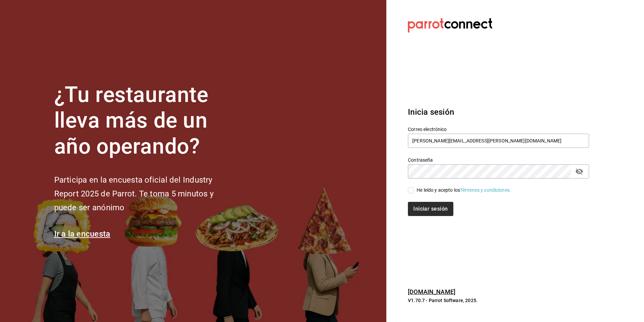 This screenshot has width=644, height=322. What do you see at coordinates (498, 141) in the screenshot?
I see `input: Ingresa tu correo electrónico` at bounding box center [498, 141].